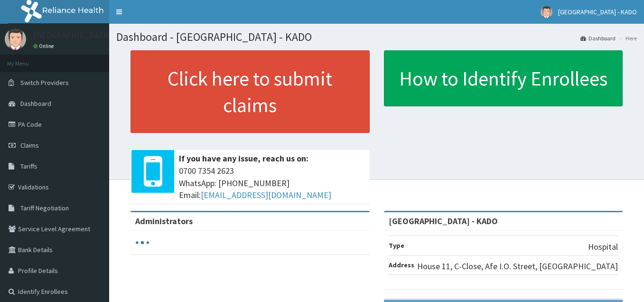 The height and width of the screenshot is (302, 644). I want to click on span: Claims, so click(30, 145).